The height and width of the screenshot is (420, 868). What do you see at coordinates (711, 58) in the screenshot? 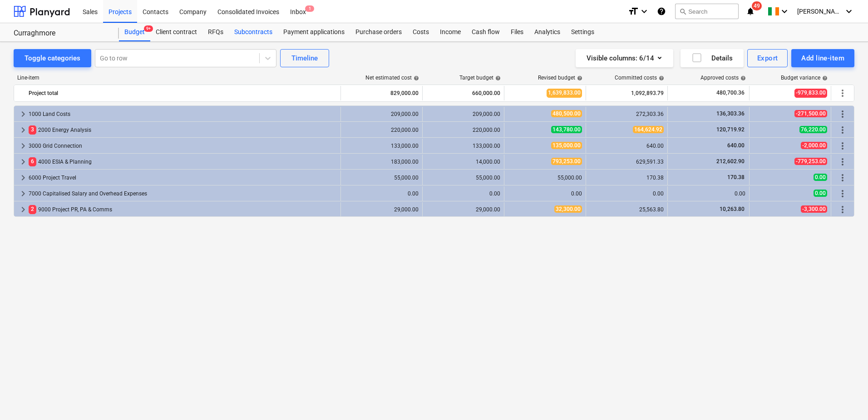
I see `button: Details` at bounding box center [711, 58].